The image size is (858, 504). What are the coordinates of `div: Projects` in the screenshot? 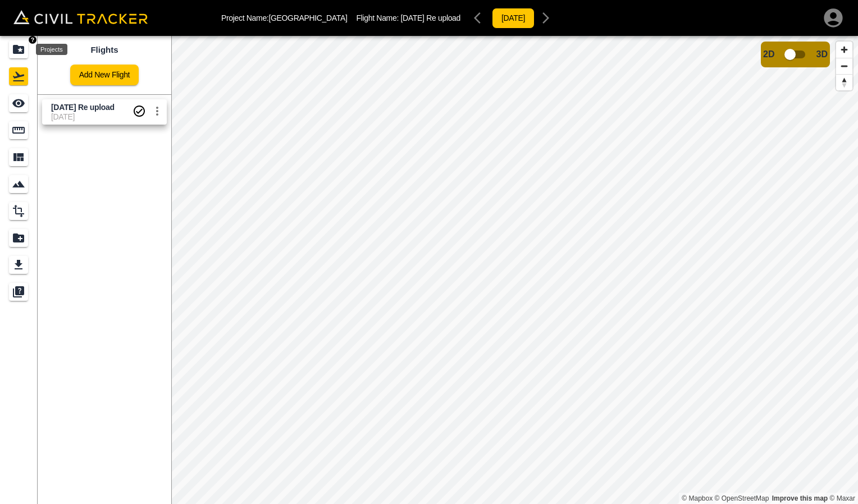 It's located at (52, 49).